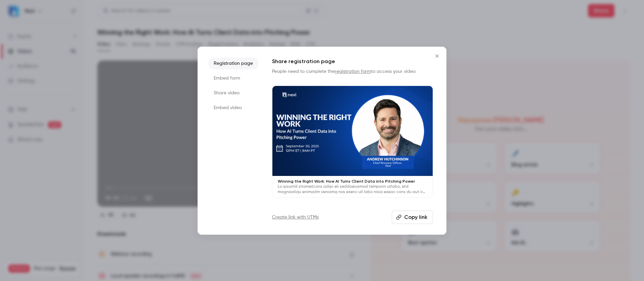 The height and width of the screenshot is (281, 644). I want to click on a: Create link with UTMs, so click(295, 217).